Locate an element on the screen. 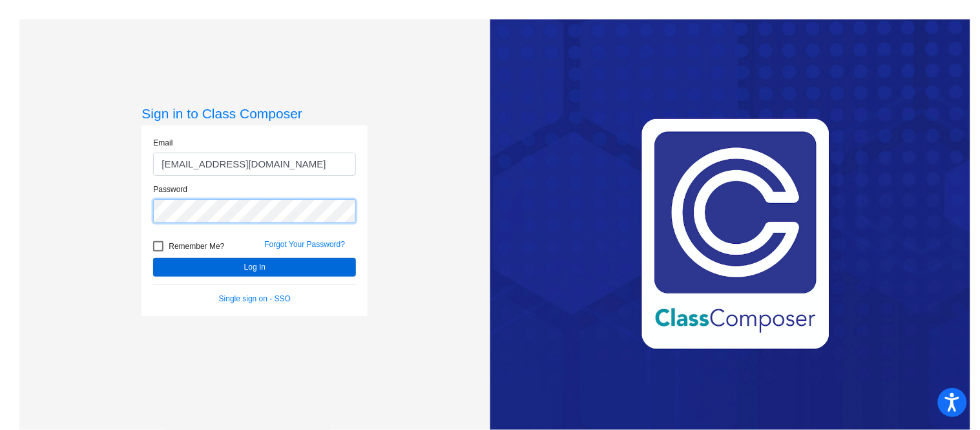  a: Single sign on - SSO is located at coordinates (255, 299).